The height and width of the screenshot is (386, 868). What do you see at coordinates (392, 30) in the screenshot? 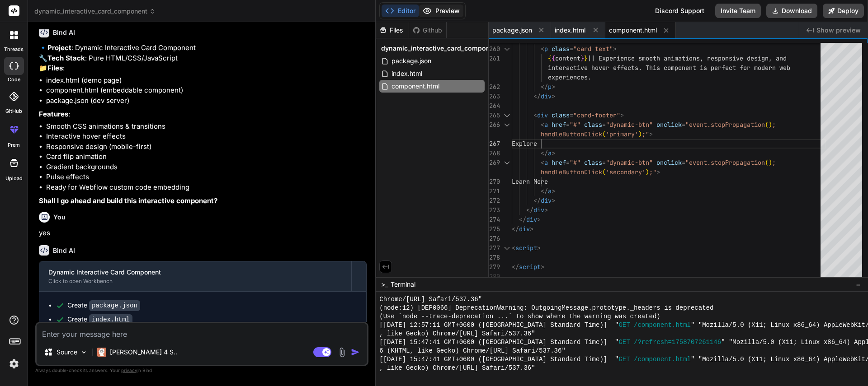
I see `div: Files` at bounding box center [392, 30].